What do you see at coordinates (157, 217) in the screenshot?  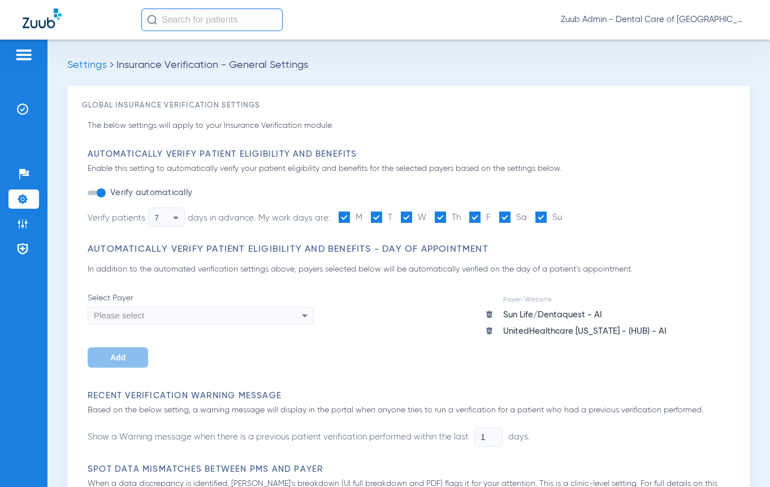 I see `span: 7` at bounding box center [157, 217].